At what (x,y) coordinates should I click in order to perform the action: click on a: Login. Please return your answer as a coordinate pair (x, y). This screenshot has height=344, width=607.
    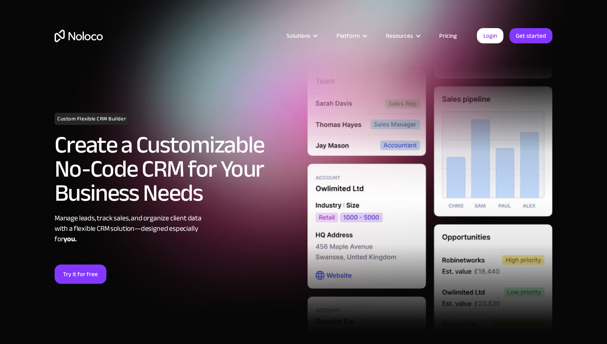
    Looking at the image, I should click on (490, 36).